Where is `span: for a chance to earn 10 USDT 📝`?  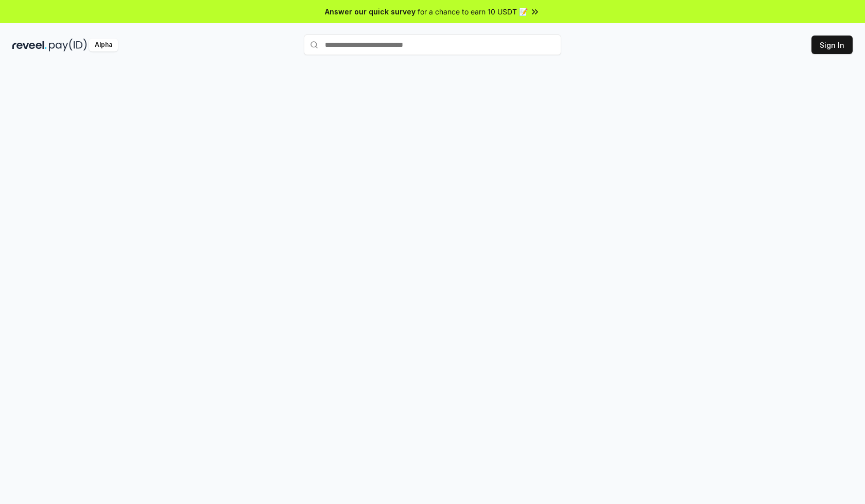
span: for a chance to earn 10 USDT 📝 is located at coordinates (473, 11).